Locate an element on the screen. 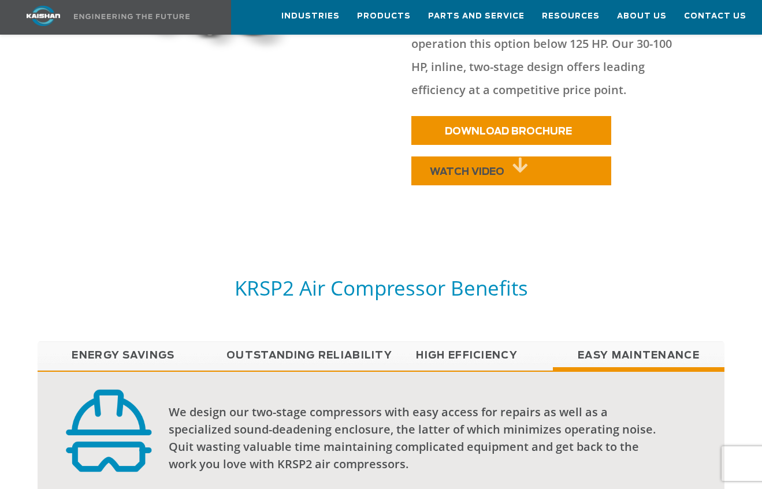 The image size is (762, 489). span: Parts and Service is located at coordinates (476, 16).